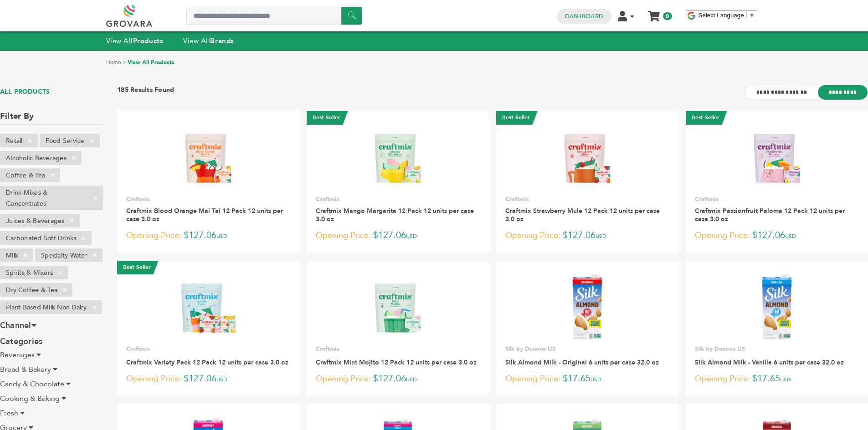 The image size is (868, 430). What do you see at coordinates (726, 15) in the screenshot?
I see `a: Select Language​` at bounding box center [726, 15].